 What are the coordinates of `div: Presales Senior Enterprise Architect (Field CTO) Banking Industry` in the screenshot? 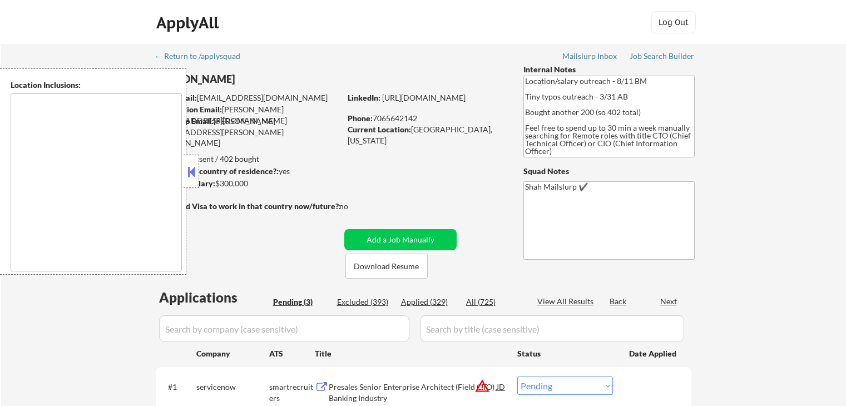 It's located at (413, 392).